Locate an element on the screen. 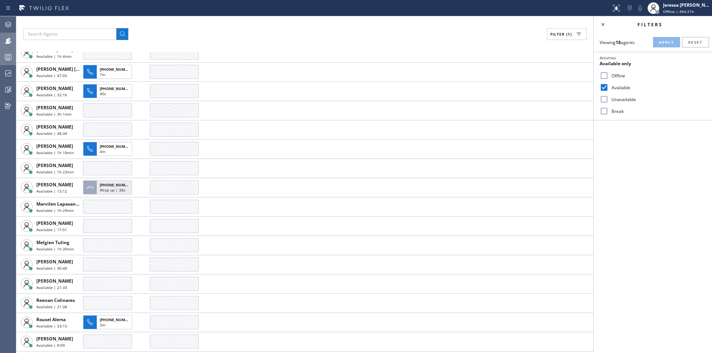 The height and width of the screenshot is (353, 712). label: Unavailable is located at coordinates (657, 99).